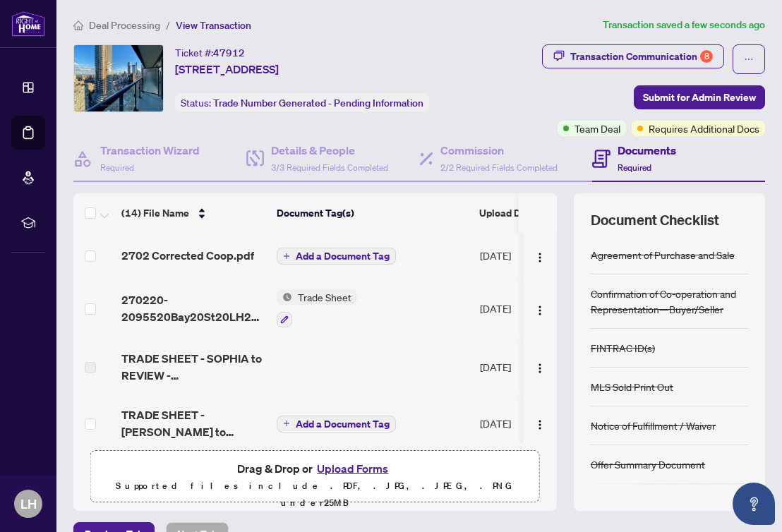  Describe the element at coordinates (372, 213) in the screenshot. I see `th: Document Tag(s)` at that location.